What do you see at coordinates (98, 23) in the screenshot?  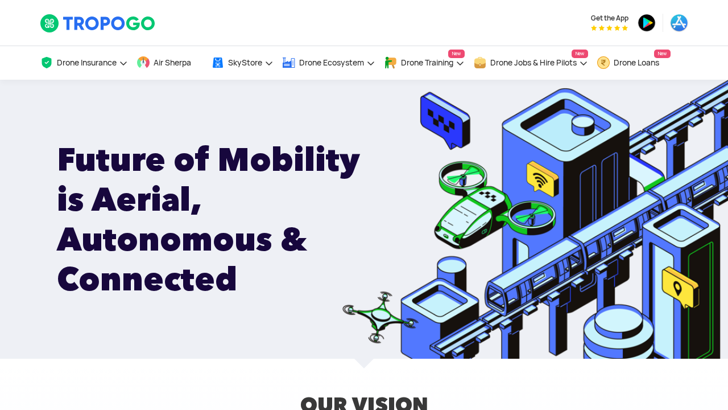 I see `img: TropoGo Logo` at bounding box center [98, 23].